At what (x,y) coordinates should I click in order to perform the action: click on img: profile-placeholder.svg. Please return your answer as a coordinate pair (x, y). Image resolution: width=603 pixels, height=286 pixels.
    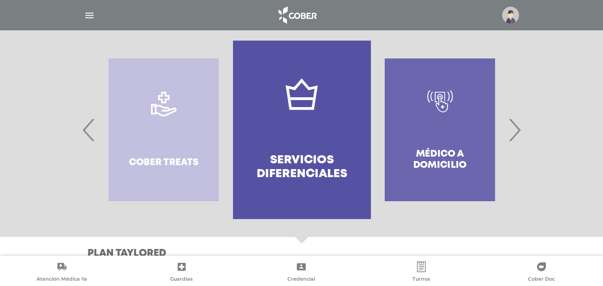
    Looking at the image, I should click on (511, 15).